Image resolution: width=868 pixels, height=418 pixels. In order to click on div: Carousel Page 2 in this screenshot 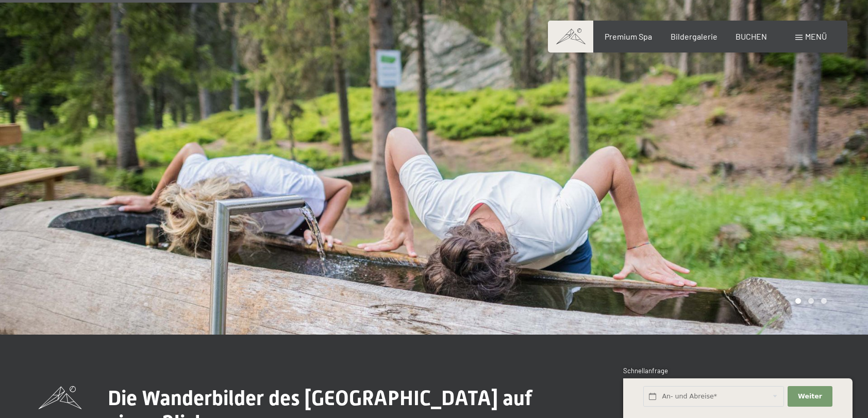, I will do `click(810, 301)`.